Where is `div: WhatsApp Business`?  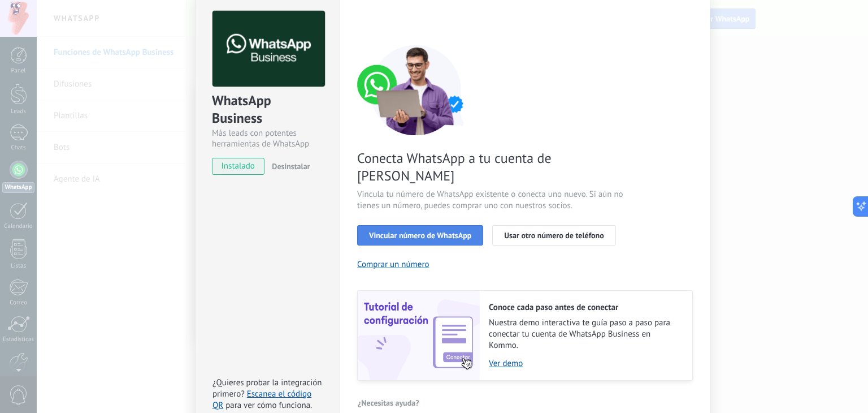
div: WhatsApp Business is located at coordinates (267, 110).